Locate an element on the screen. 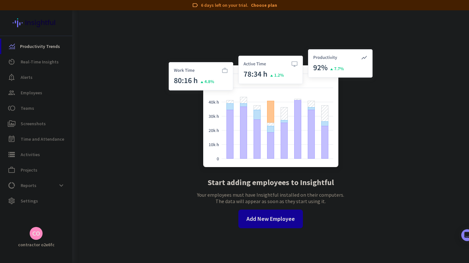 The image size is (469, 263). a: Show me how is located at coordinates (47, 161).